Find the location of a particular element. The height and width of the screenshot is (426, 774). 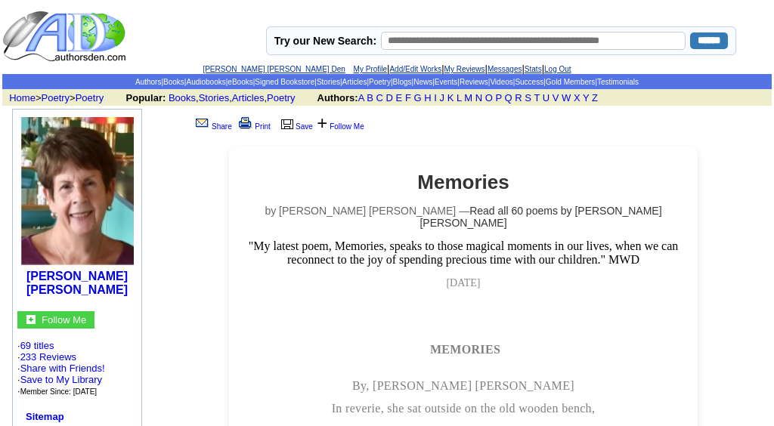

a: Signed Bookstore is located at coordinates (284, 82).